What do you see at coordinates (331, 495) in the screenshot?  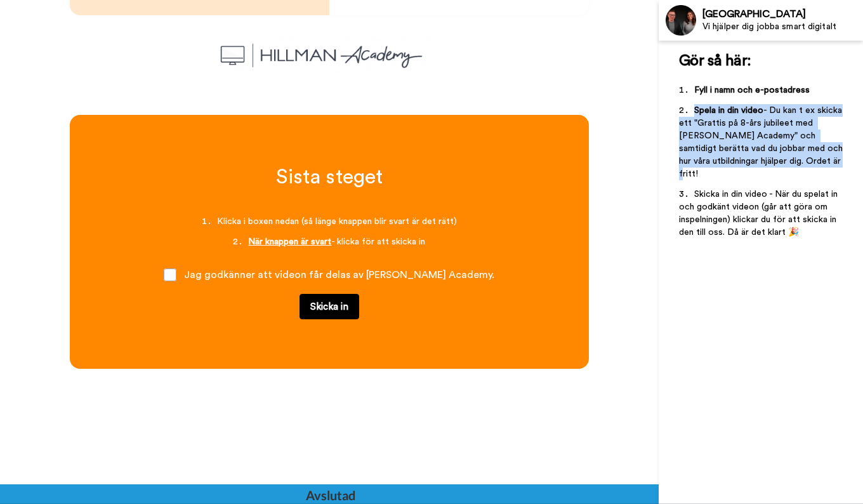 I see `div: Avslutad` at bounding box center [331, 495].